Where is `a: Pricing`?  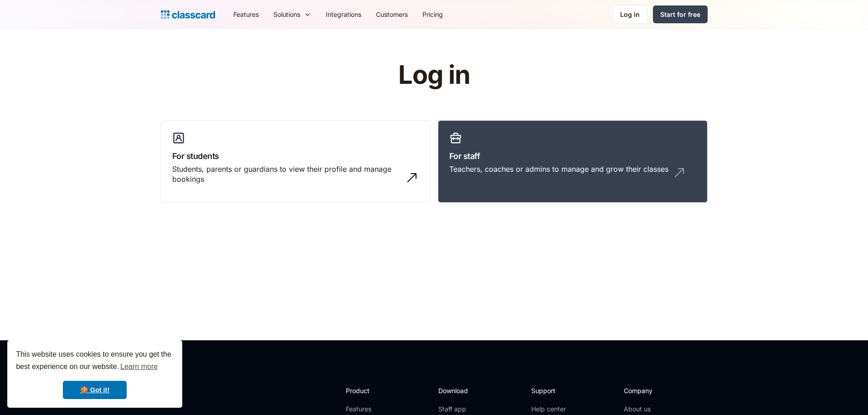
a: Pricing is located at coordinates (432, 14).